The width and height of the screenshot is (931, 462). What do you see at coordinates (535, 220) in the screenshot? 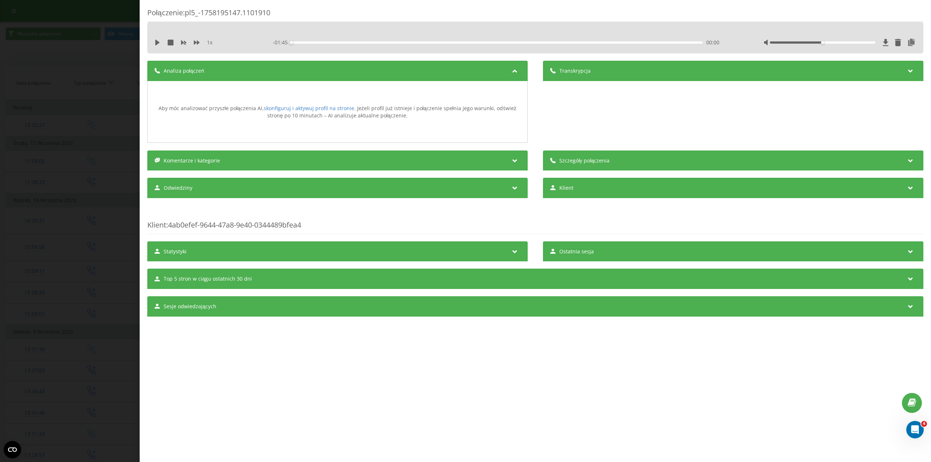
I see `div: : 4ab0efef-9644-47a8-9e40-0344489bfea4` at bounding box center [535, 220].